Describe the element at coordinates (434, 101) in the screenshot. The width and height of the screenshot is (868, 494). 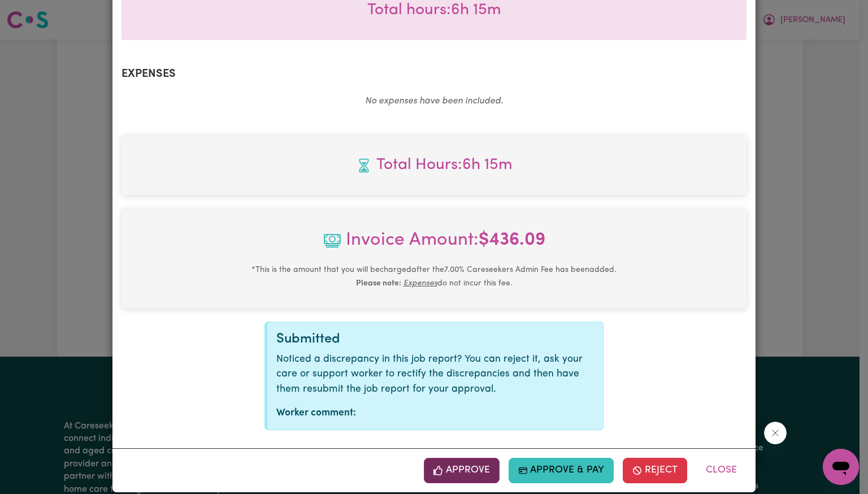
I see `em: No expenses have been included.` at that location.